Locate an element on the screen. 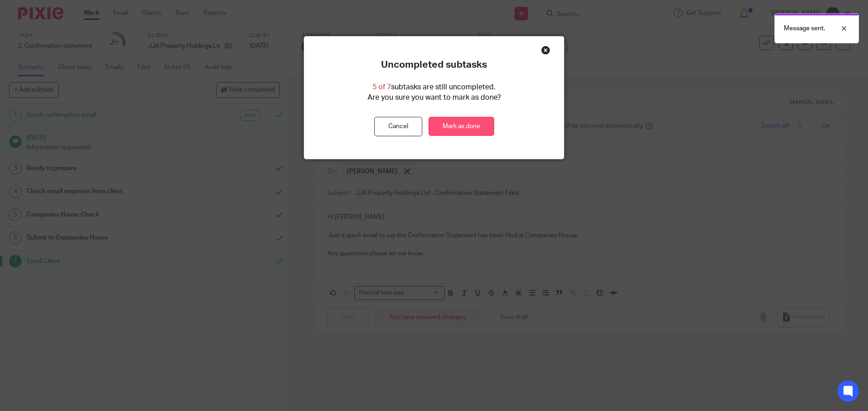 The image size is (868, 411). div: Close this dialog window is located at coordinates (545, 50).